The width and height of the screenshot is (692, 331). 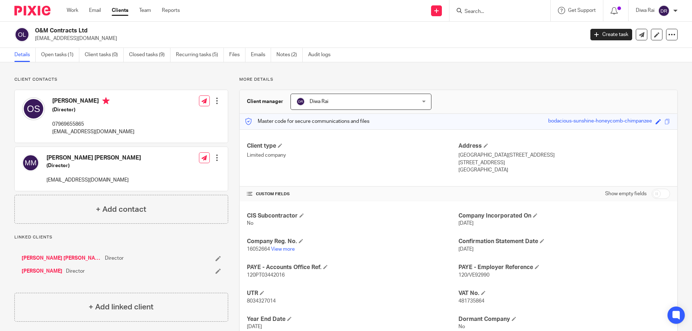 I want to click on h4: Company Reg. No., so click(x=353, y=242).